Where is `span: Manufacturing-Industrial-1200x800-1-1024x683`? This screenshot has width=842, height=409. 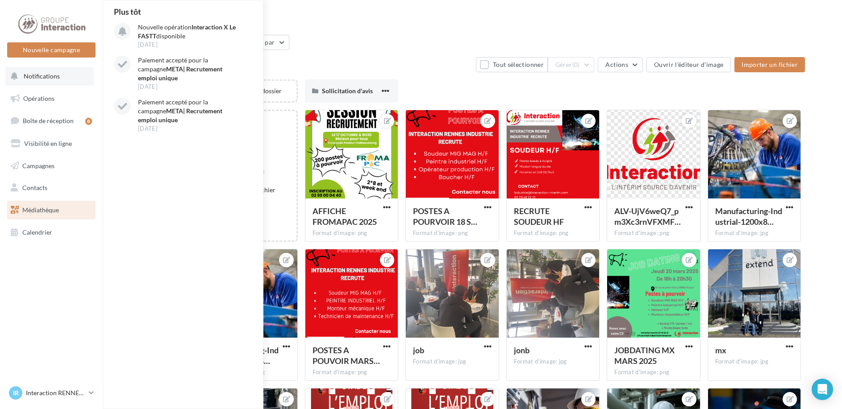 span: Manufacturing-Industrial-1200x800-1-1024x683 is located at coordinates (749, 217).